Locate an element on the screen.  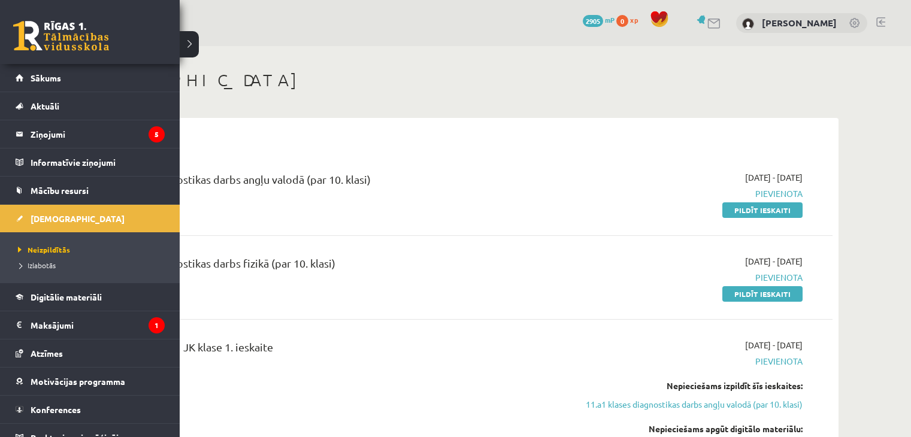
span: Mācību resursi is located at coordinates (59, 190).